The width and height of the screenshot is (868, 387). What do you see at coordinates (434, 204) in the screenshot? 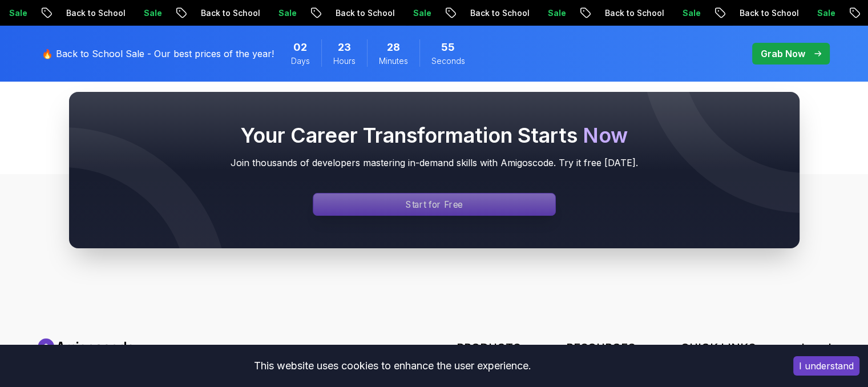
I see `a: Signin page` at bounding box center [434, 204].